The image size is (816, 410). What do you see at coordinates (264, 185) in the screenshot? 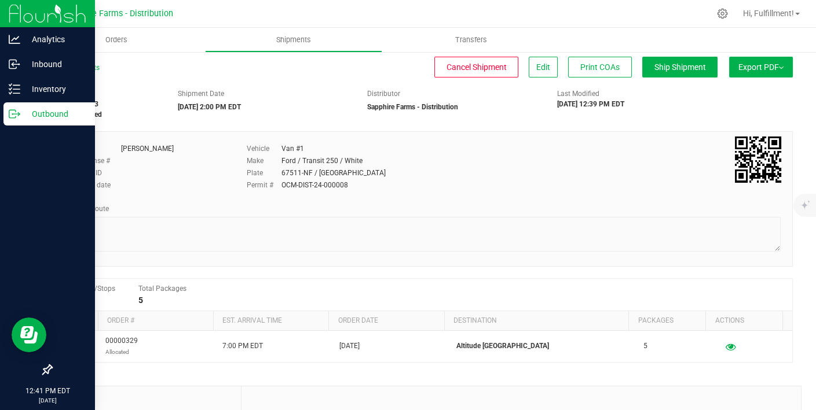
I see `label: Permit #` at bounding box center [264, 185].